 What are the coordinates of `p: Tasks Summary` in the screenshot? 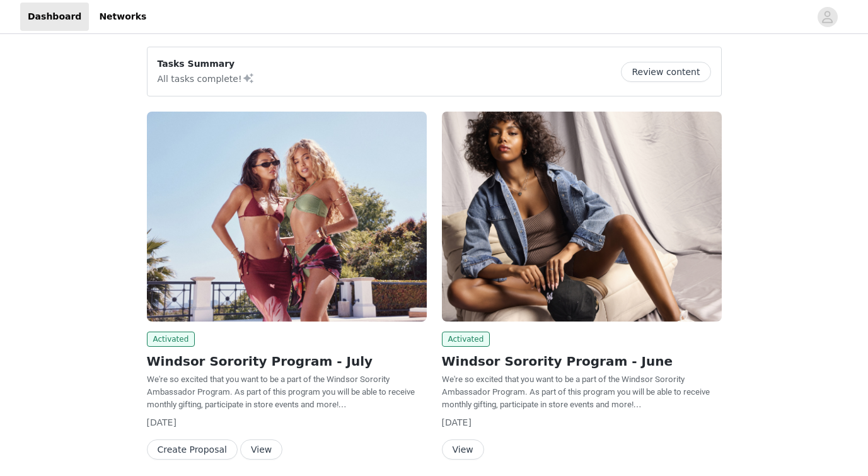 It's located at (206, 64).